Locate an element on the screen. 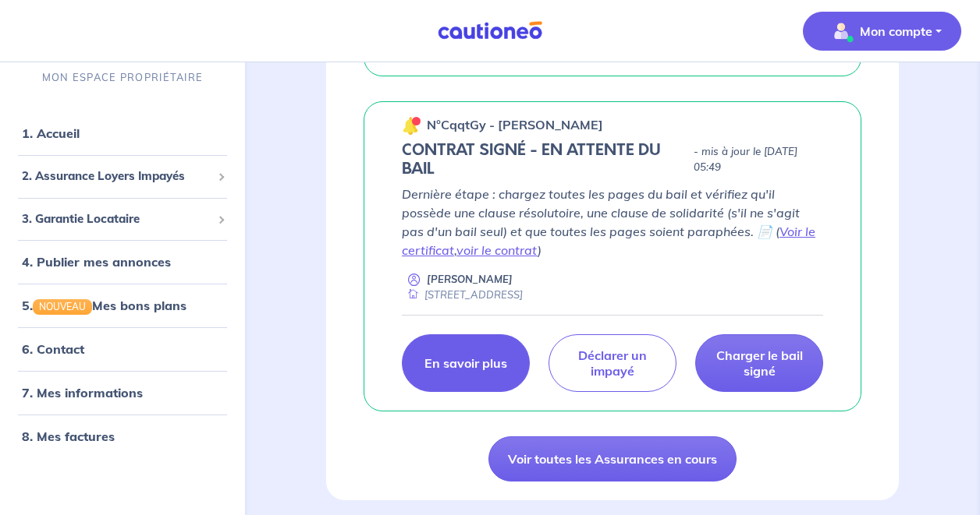  img: illu_account_valid_menu.svg is located at coordinates (841, 31).